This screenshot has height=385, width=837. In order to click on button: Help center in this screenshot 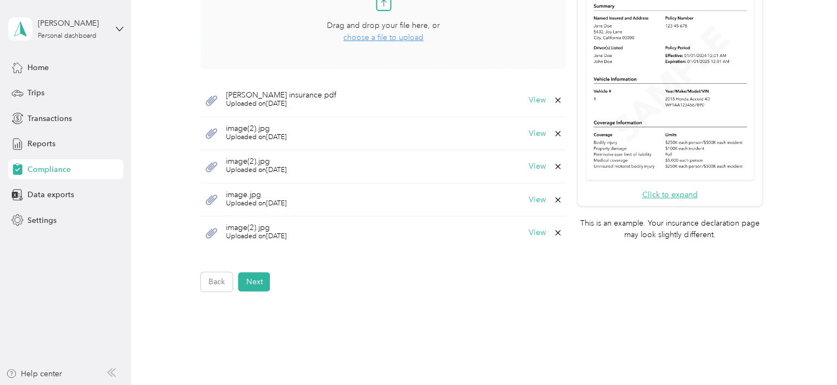, I will do `click(34, 374)`.